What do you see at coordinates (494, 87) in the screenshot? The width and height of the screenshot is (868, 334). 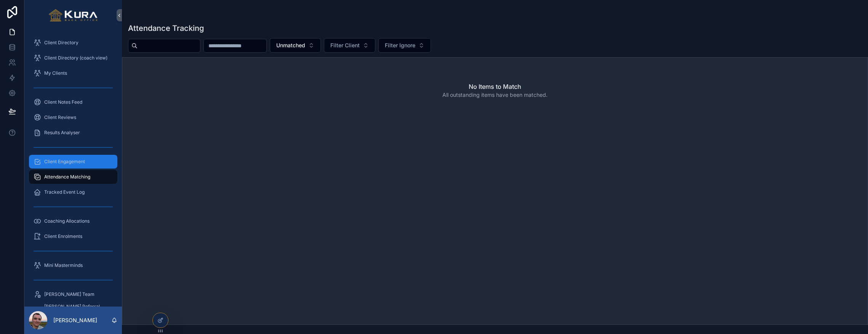 I see `h2: No Items to Match` at bounding box center [494, 87].